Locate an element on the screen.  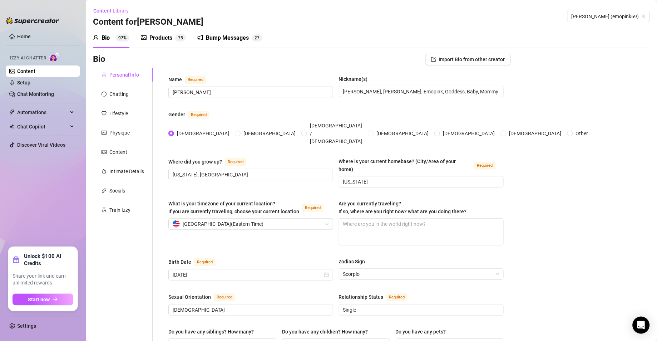
span: What is your timezone of your current location? If you are currently traveling, choose your curre... is located at coordinates (234, 207).